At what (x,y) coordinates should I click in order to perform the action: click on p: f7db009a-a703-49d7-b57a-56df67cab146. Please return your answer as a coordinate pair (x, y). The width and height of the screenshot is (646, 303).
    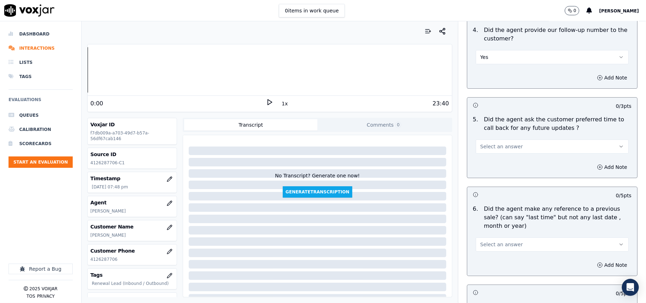
    Looking at the image, I should click on (132, 136).